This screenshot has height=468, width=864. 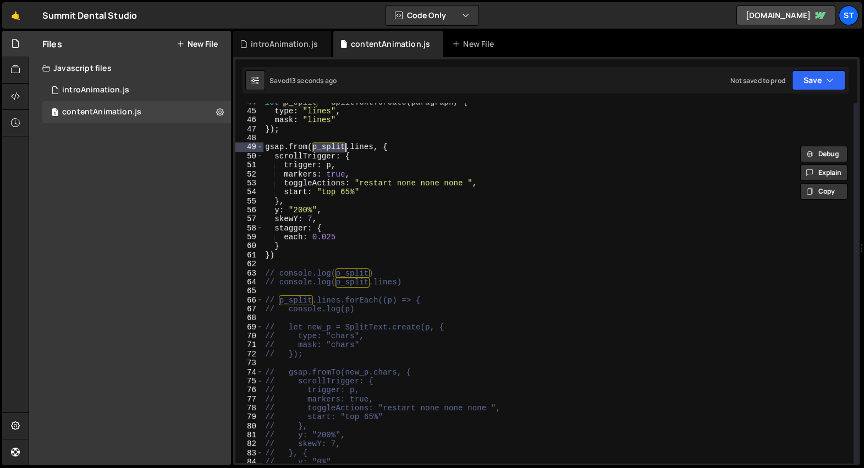 What do you see at coordinates (249, 354) in the screenshot?
I see `div: 72` at bounding box center [249, 354].